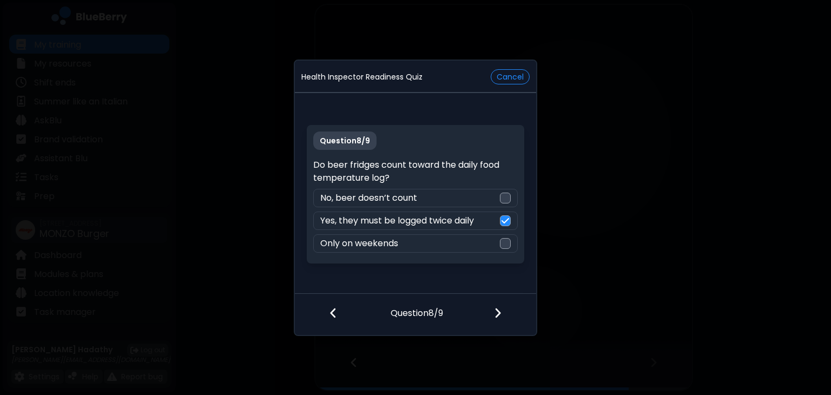 This screenshot has height=395, width=831. Describe the element at coordinates (415, 171) in the screenshot. I see `p: Do beer fridges count toward the daily food temperature log?` at that location.